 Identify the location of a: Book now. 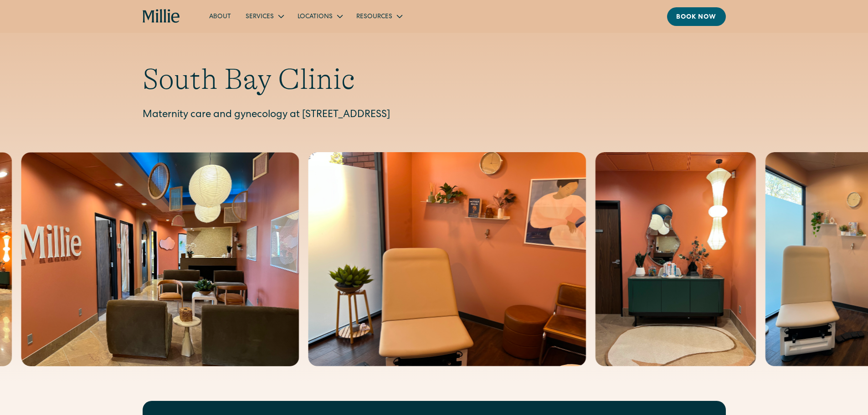
(696, 17).